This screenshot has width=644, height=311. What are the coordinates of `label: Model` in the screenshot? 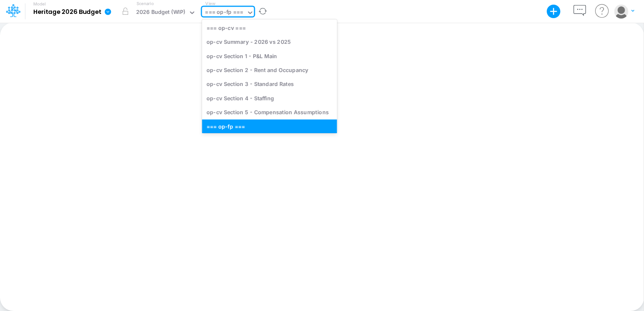 It's located at (39, 5).